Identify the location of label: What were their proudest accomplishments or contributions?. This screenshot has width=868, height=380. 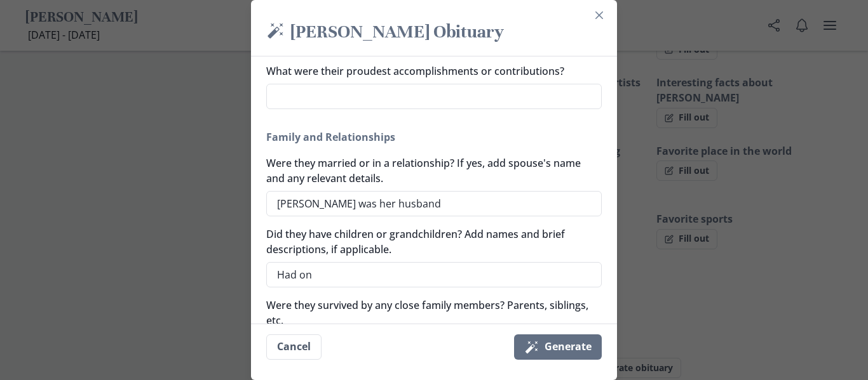
(431, 71).